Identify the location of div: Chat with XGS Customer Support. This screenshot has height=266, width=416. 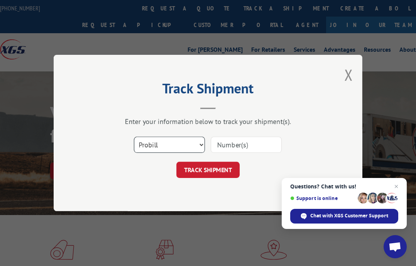
(345, 216).